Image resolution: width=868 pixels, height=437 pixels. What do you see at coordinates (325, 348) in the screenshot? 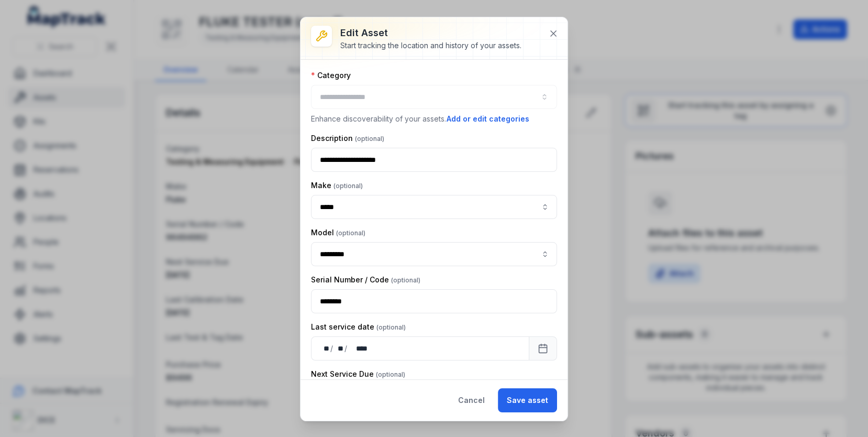
I see `div: day,` at bounding box center [325, 348].